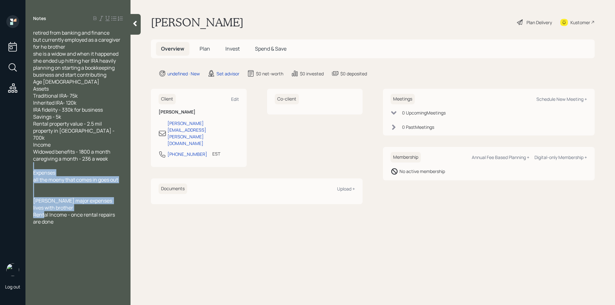 The image size is (615, 305). Describe the element at coordinates (500, 157) in the screenshot. I see `div: Annual Fee Based Planning +` at that location.